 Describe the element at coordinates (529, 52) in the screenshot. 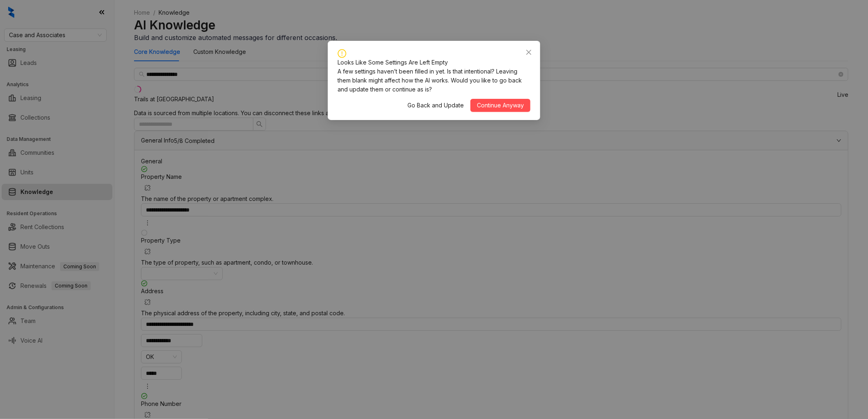

I see `span: close` at that location.